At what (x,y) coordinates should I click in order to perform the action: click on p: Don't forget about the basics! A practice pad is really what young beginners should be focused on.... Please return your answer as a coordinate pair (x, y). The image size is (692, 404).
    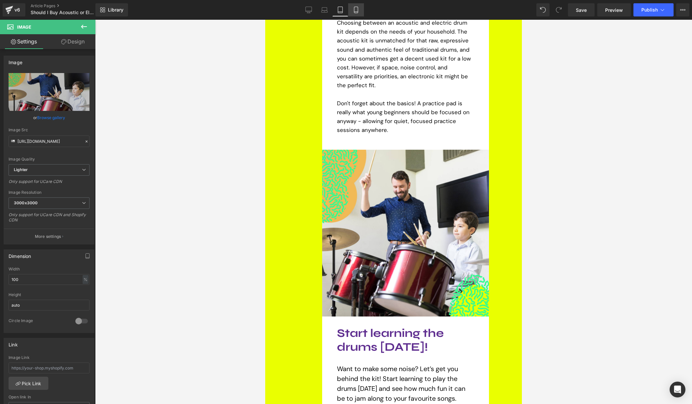
    Looking at the image, I should click on (140, 97).